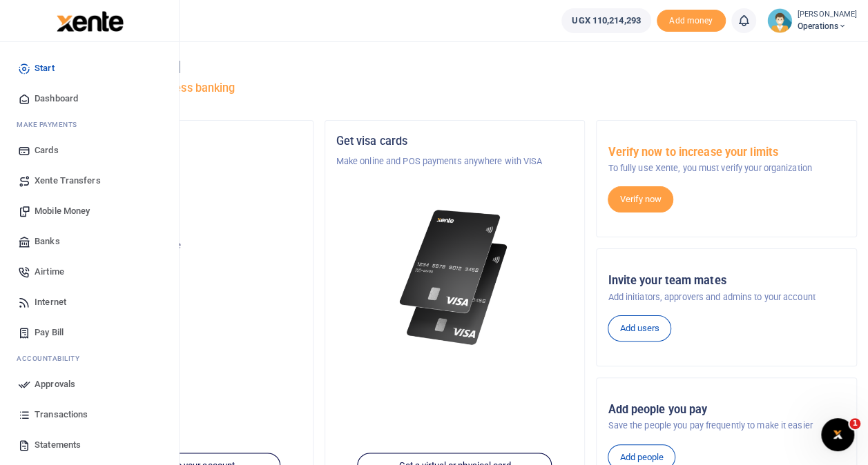 The width and height of the screenshot is (868, 465). Describe the element at coordinates (640, 328) in the screenshot. I see `a: Add users` at that location.